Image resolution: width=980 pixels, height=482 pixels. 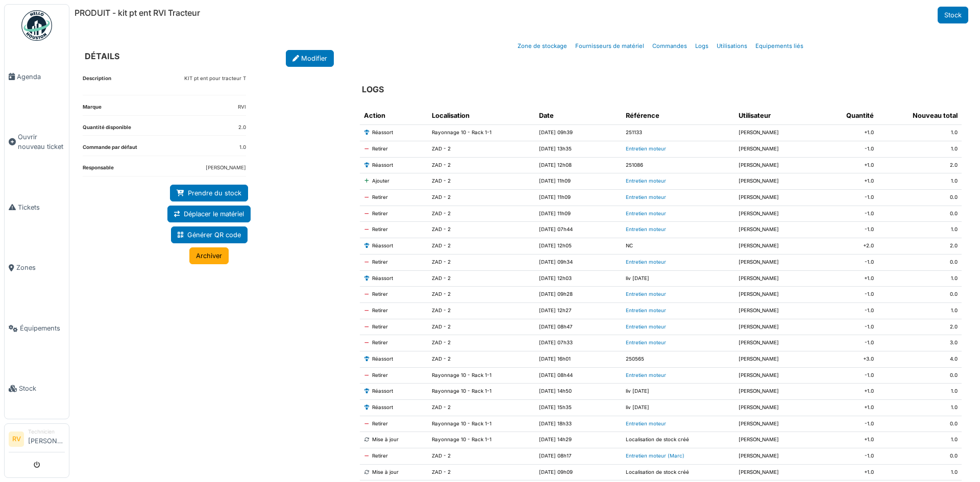 What do you see at coordinates (215, 79) in the screenshot?
I see `p: KIT pt ent pour tracteur T` at bounding box center [215, 79].